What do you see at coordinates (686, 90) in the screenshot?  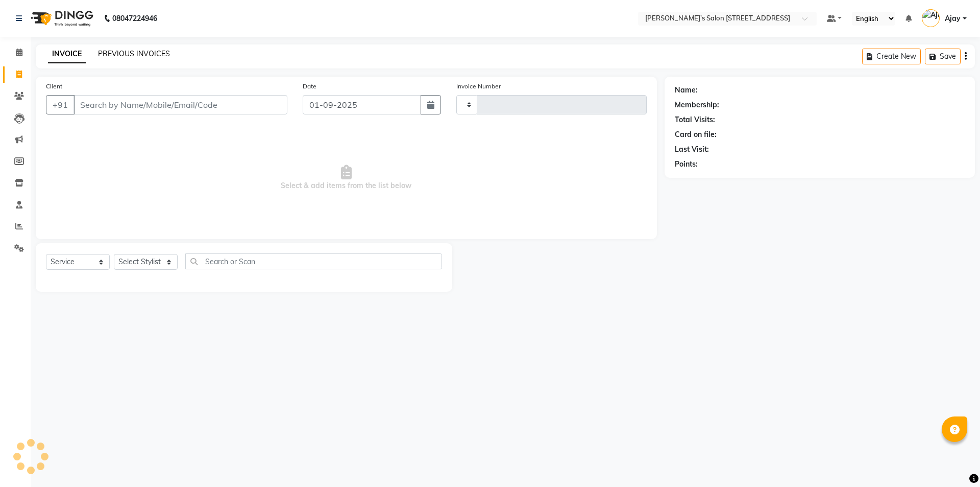 I see `div: Name:` at bounding box center [686, 90].